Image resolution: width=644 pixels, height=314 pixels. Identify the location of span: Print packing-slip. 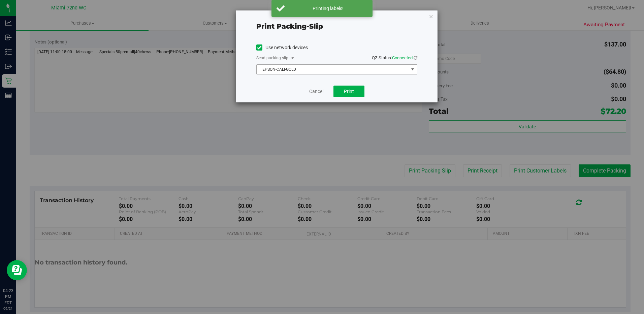
(290, 26).